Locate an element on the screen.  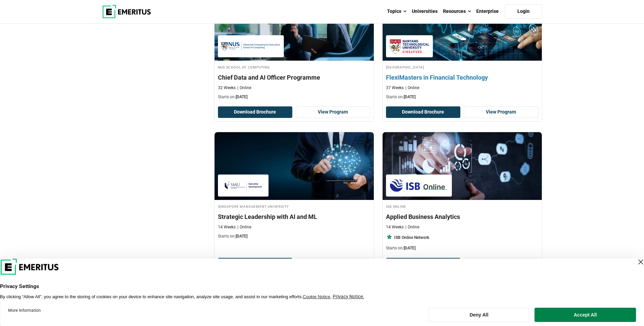
h4: Applied Business Analytics is located at coordinates (462, 217).